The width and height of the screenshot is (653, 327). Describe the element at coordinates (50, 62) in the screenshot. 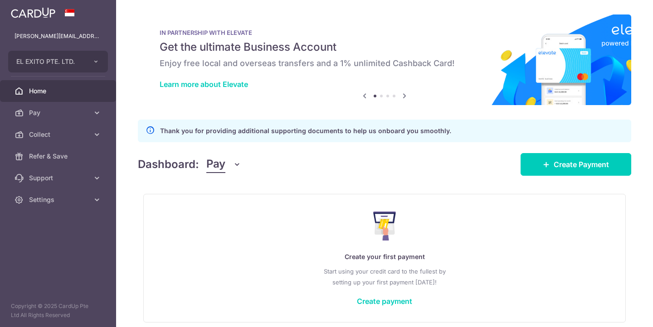

I see `span: EL EXITO PTE. LTD.` at that location.